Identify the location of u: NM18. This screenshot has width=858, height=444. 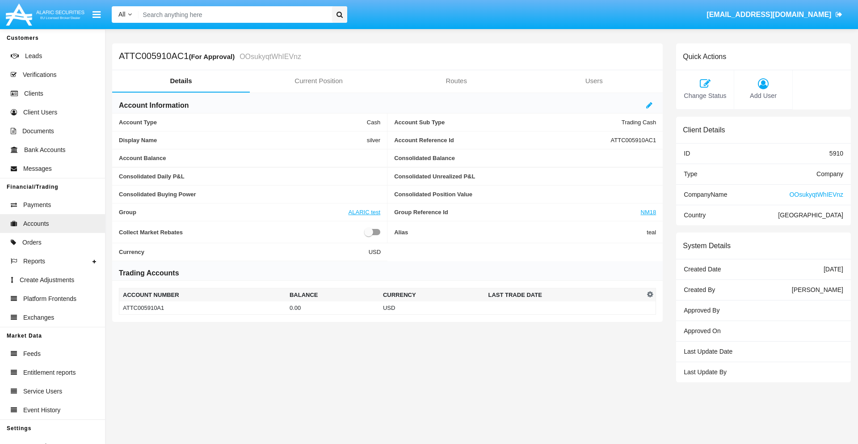
(649, 212).